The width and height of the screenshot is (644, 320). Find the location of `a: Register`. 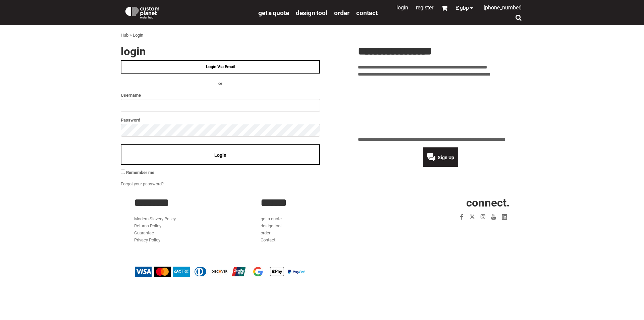

a: Register is located at coordinates (425, 7).